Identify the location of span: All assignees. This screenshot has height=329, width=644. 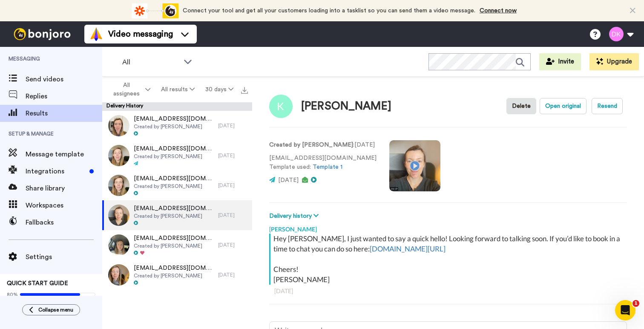
(126, 89).